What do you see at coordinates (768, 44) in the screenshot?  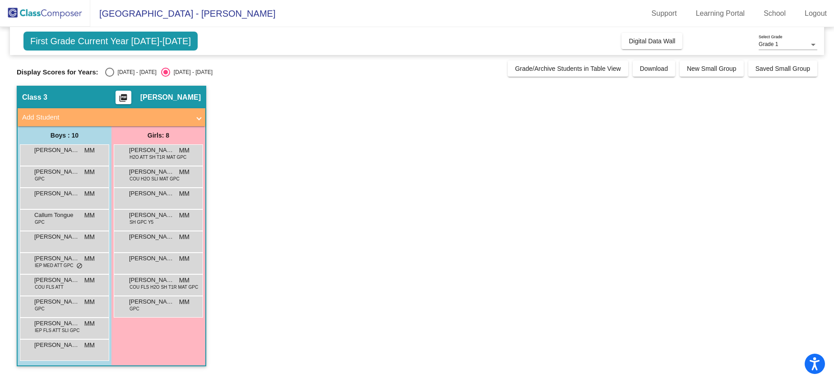 I see `span: Grade 1` at bounding box center [768, 44].